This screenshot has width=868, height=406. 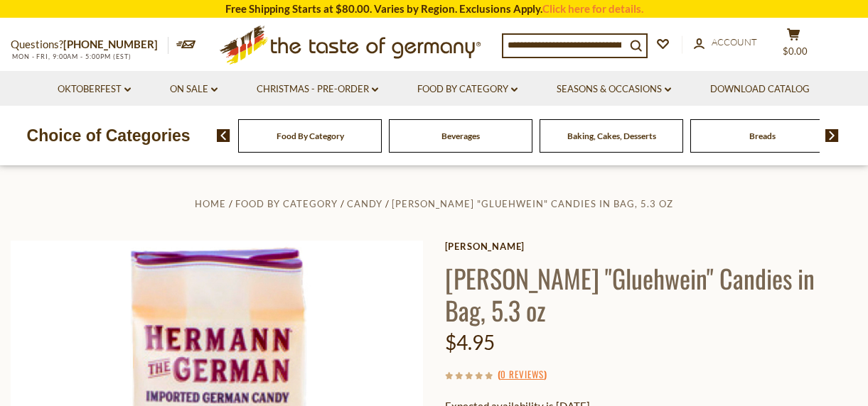 What do you see at coordinates (71, 56) in the screenshot?
I see `span: MON - FRI, 9:00AM - 5:00PM (EST)` at bounding box center [71, 56].